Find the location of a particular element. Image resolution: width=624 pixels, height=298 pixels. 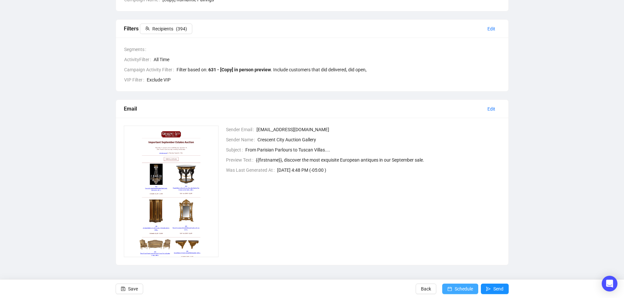

span: Save is located at coordinates (133, 289).